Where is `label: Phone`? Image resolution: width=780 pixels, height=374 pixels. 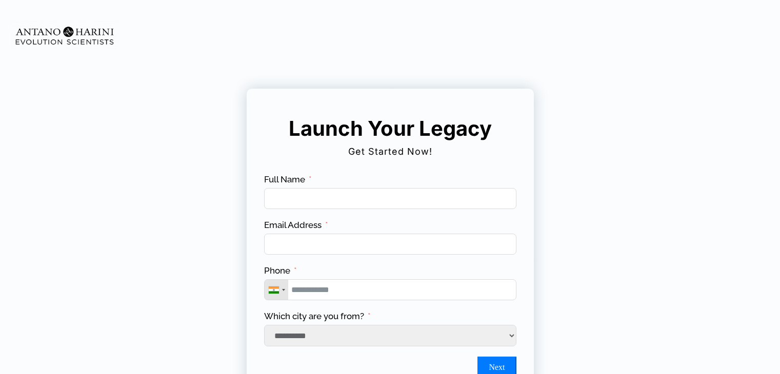
label: Phone is located at coordinates (280, 271).